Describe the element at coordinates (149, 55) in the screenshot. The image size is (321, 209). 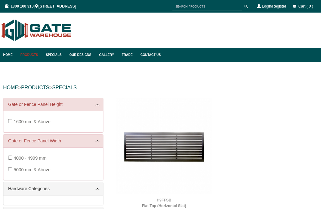
I see `a: Contact Us` at that location.